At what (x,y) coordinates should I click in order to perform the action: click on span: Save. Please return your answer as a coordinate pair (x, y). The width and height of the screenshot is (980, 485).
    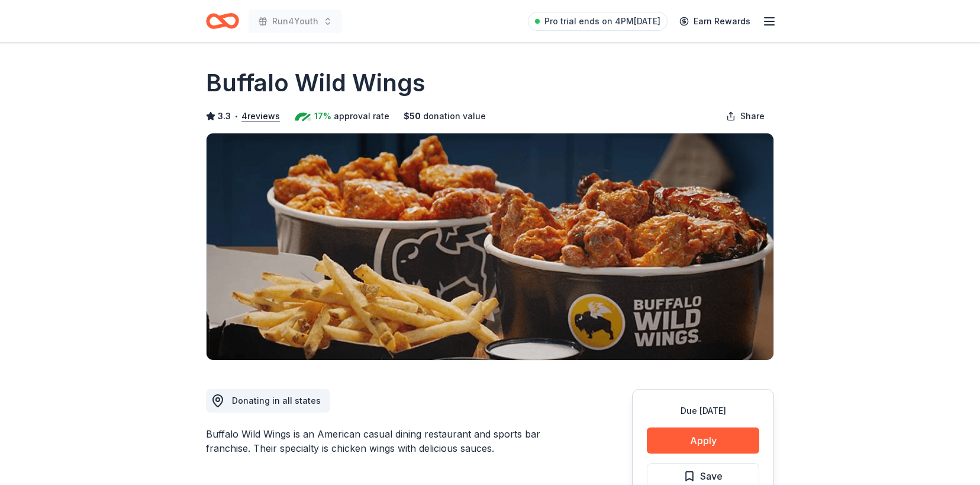
    Looking at the image, I should click on (711, 476).